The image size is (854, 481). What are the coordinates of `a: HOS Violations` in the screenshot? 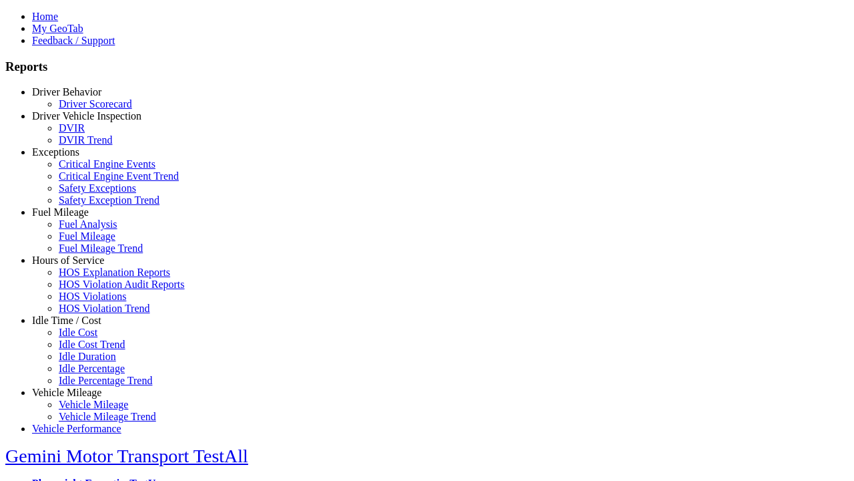 It's located at (92, 296).